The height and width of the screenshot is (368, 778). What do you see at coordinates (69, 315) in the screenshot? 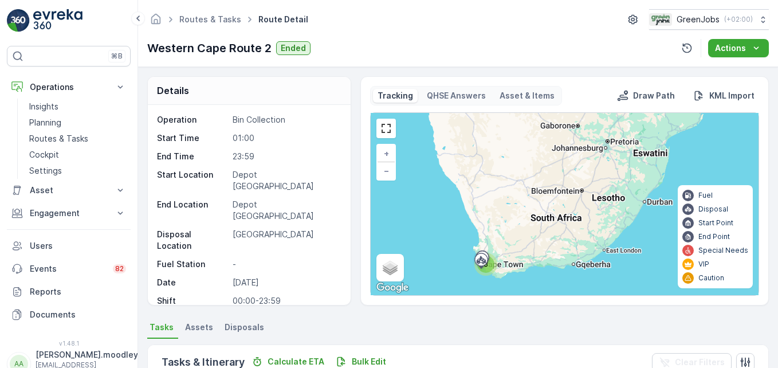
I see `a: Documents` at bounding box center [69, 315].